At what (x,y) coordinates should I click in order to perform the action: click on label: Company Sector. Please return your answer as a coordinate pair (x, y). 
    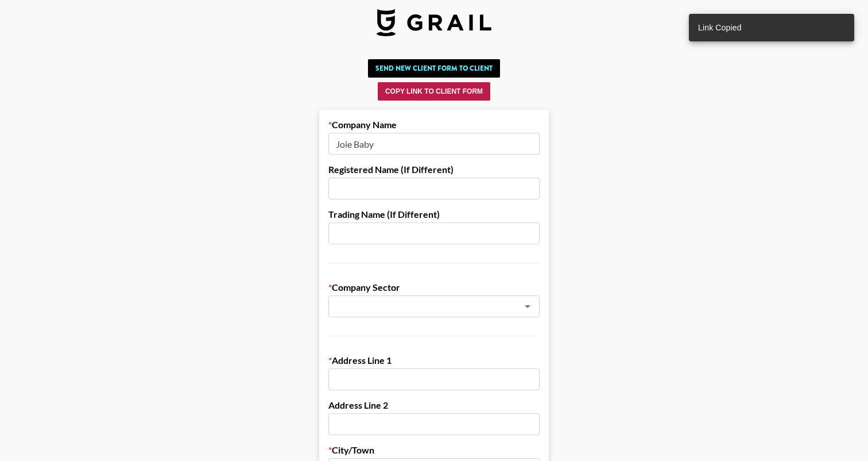
    Looking at the image, I should click on (434, 287).